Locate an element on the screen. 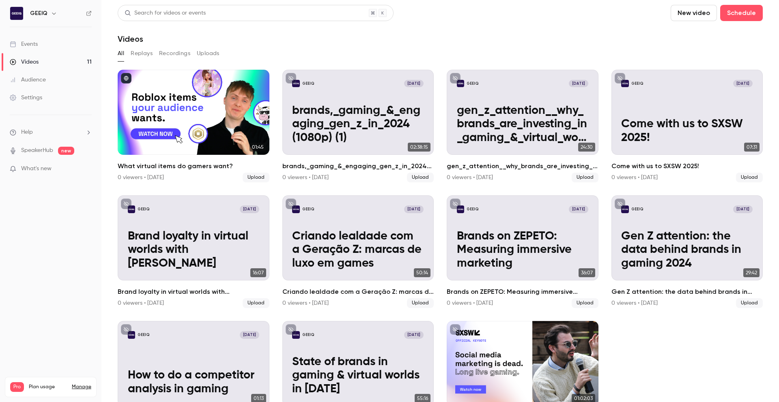 The width and height of the screenshot is (779, 402). span: 24:30 is located at coordinates (586, 147).